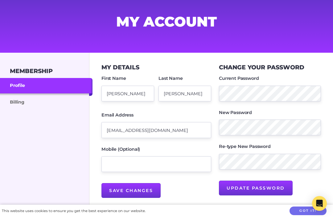  Describe the element at coordinates (117, 115) in the screenshot. I see `label: Email Address` at that location.